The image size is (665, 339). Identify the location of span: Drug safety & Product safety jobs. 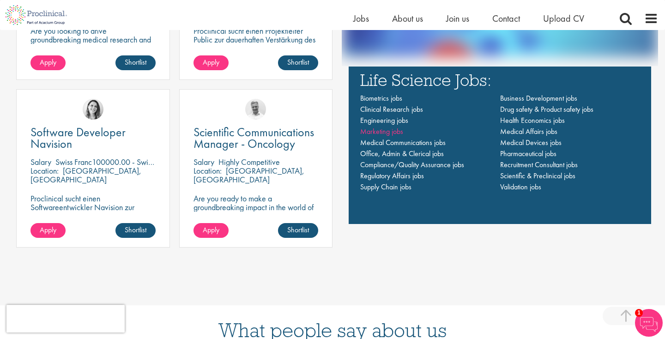
(547, 109).